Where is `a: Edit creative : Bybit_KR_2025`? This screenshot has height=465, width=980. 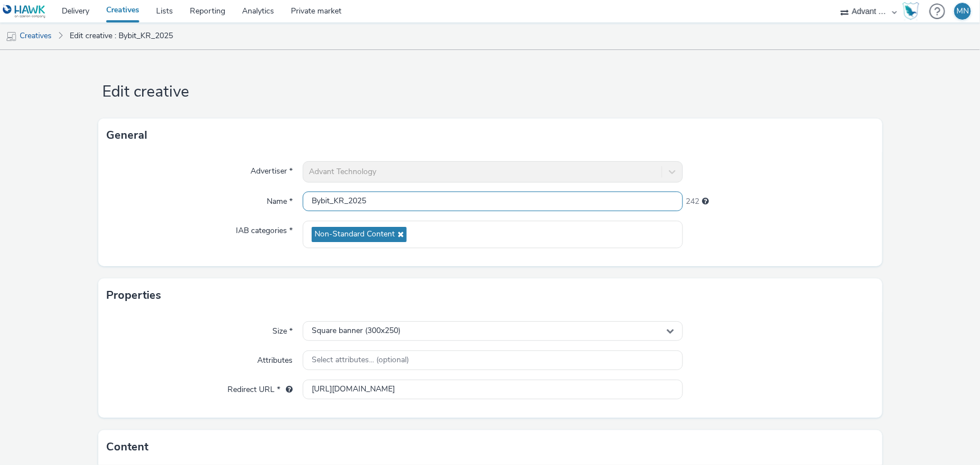
a: Edit creative : Bybit_KR_2025 is located at coordinates (121, 36).